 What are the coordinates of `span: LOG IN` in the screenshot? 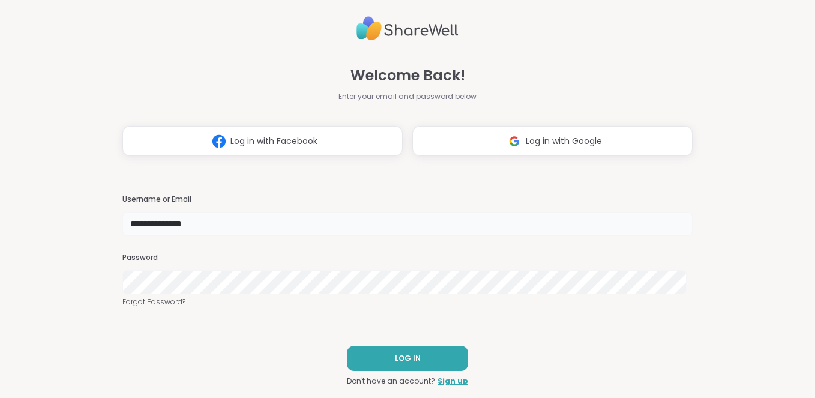 It's located at (408, 358).